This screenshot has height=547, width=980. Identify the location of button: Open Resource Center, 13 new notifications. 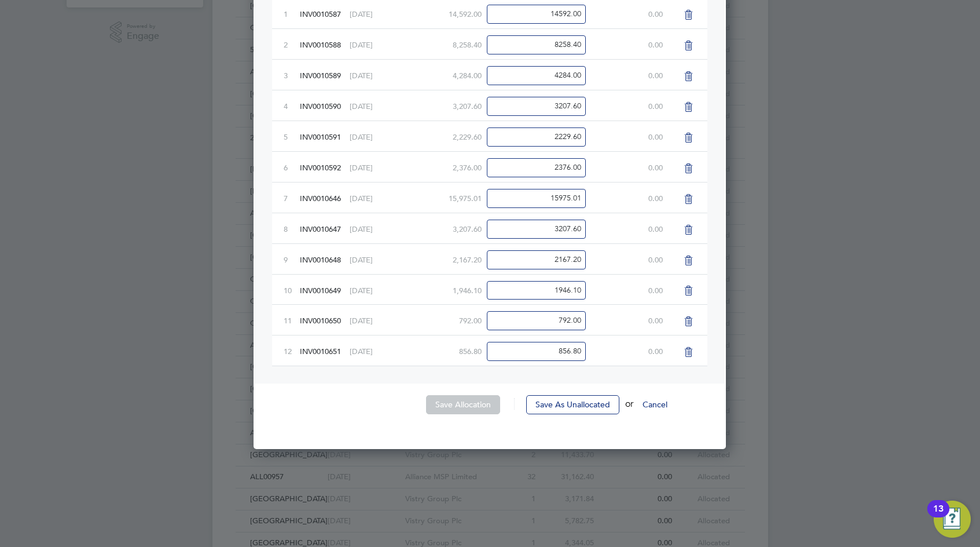
(952, 519).